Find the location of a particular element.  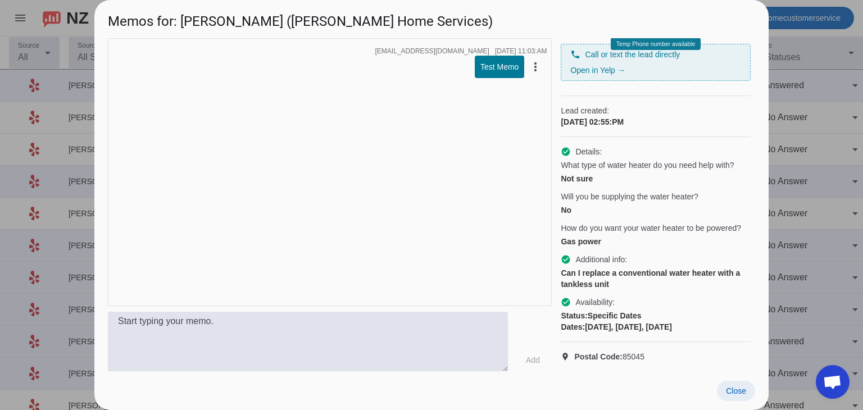

button: Close is located at coordinates (736, 391).